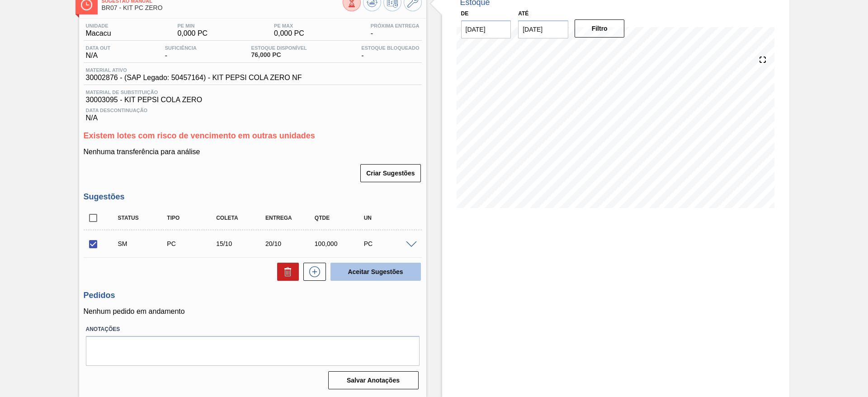 This screenshot has width=868, height=397. I want to click on span: Data out, so click(98, 48).